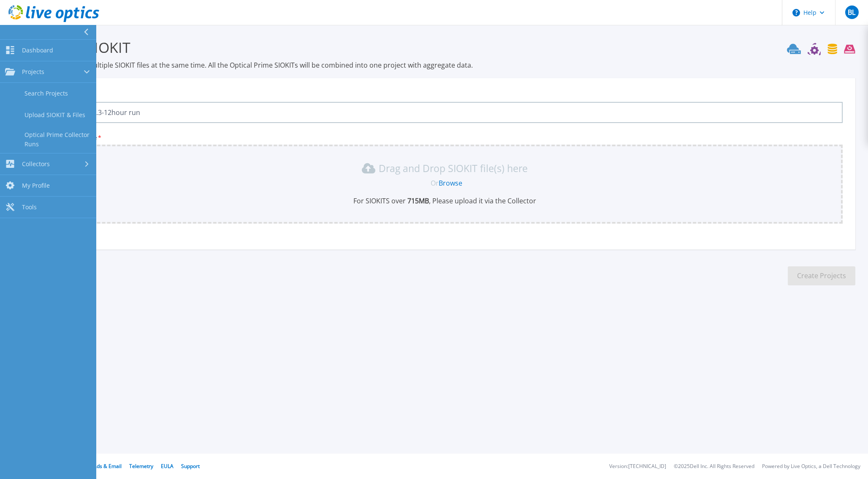  What do you see at coordinates (444, 138) in the screenshot?
I see `p: Upload SIOKIT file` at bounding box center [444, 138].